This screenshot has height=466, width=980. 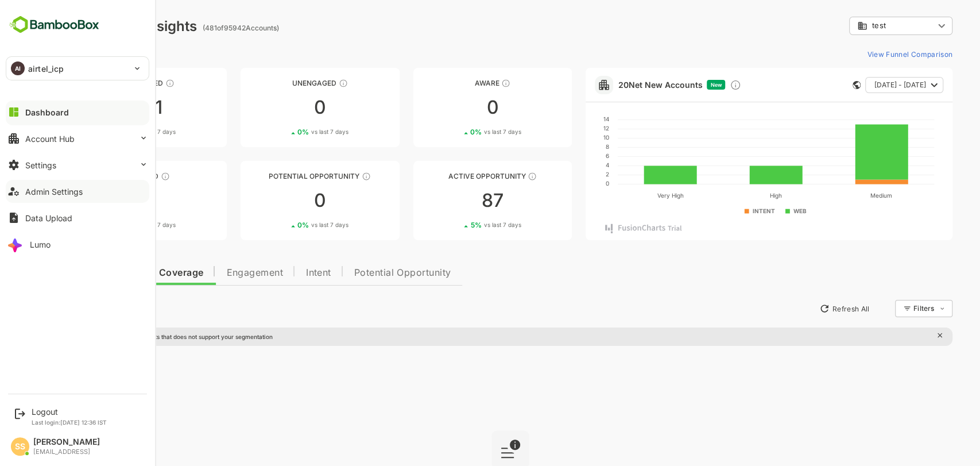 I want to click on span: Potential Opportunity, so click(x=362, y=273).